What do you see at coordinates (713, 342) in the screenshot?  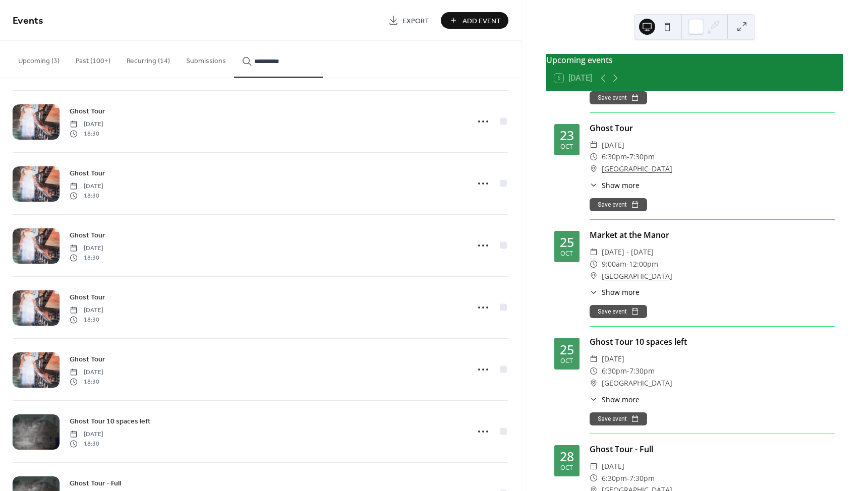 I see `div: Ghost Tour 10 spaces left` at bounding box center [713, 342].